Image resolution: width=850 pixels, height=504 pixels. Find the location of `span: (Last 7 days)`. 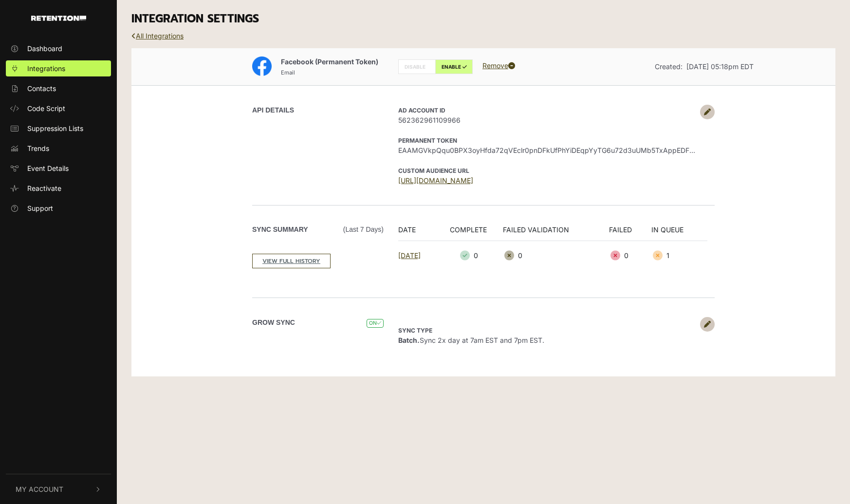

span: (Last 7 days) is located at coordinates (363, 230).